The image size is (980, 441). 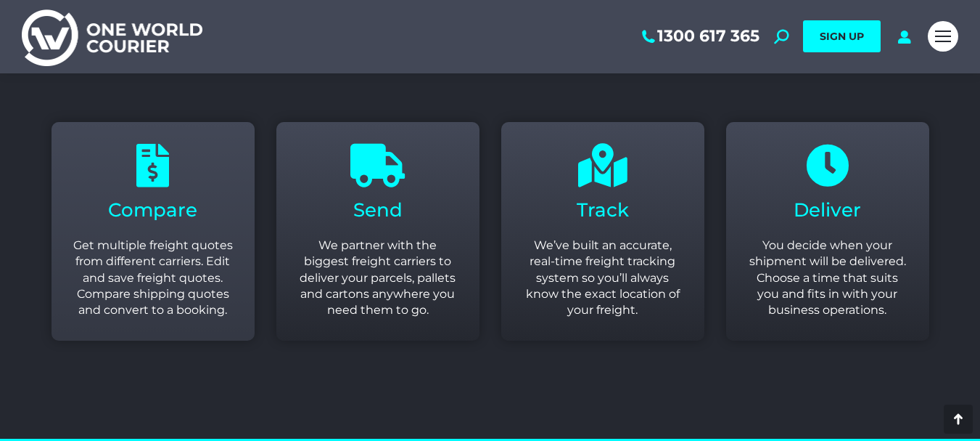 What do you see at coordinates (943, 36) in the screenshot?
I see `a: Mobile menu icon` at bounding box center [943, 36].